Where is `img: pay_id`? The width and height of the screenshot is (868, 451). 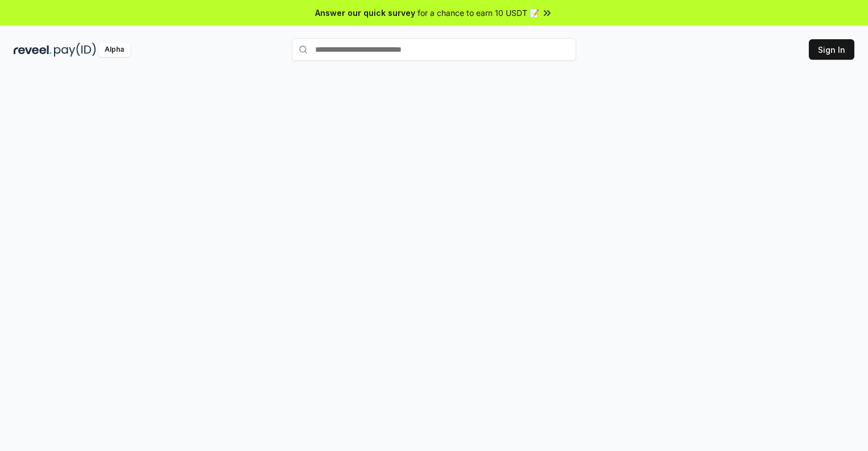
img: pay_id is located at coordinates (75, 50).